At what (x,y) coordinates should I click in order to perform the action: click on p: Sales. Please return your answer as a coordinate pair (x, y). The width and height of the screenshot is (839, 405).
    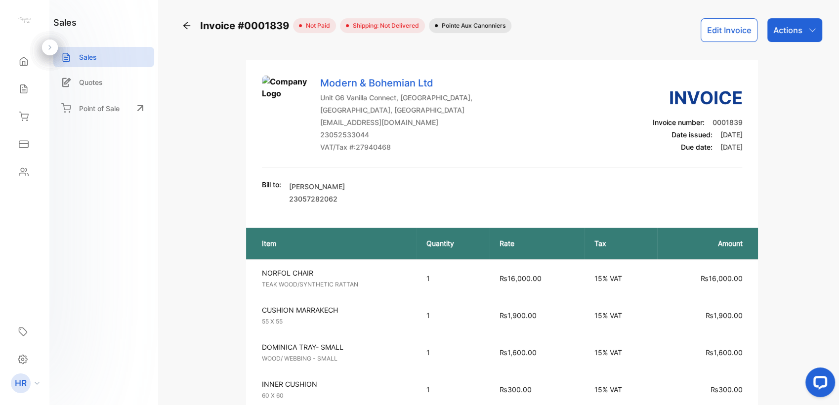
    Looking at the image, I should click on (88, 57).